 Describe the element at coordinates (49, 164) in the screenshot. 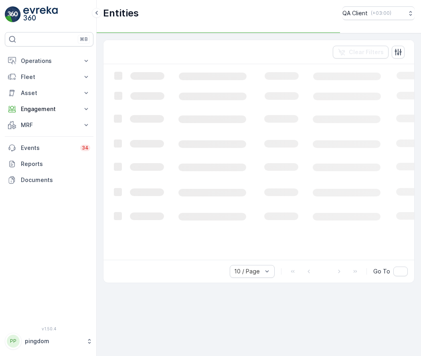

I see `a: Reports` at that location.